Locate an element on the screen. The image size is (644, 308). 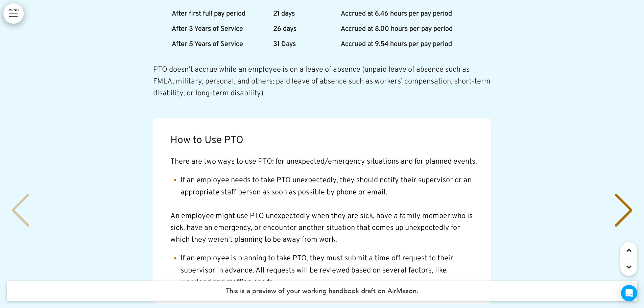
a: MENU is located at coordinates (14, 14).